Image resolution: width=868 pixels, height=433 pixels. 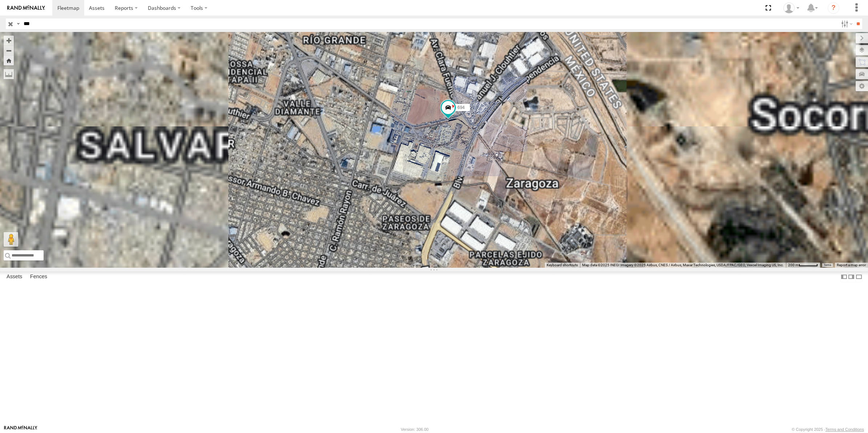 I want to click on button: Map Scale: 200 m per 49 pixels, so click(x=803, y=265).